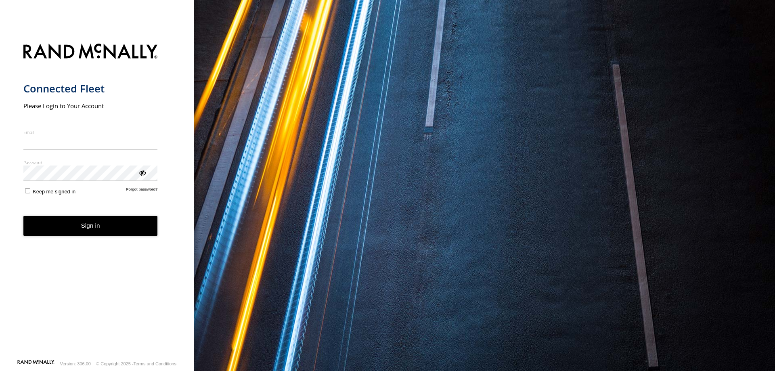 Image resolution: width=775 pixels, height=371 pixels. What do you see at coordinates (90, 132) in the screenshot?
I see `label: Email` at bounding box center [90, 132].